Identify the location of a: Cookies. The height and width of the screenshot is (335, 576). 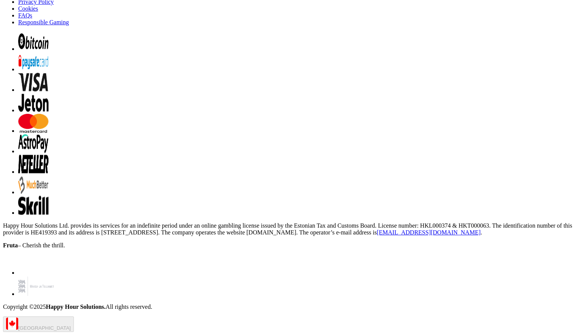
(28, 8).